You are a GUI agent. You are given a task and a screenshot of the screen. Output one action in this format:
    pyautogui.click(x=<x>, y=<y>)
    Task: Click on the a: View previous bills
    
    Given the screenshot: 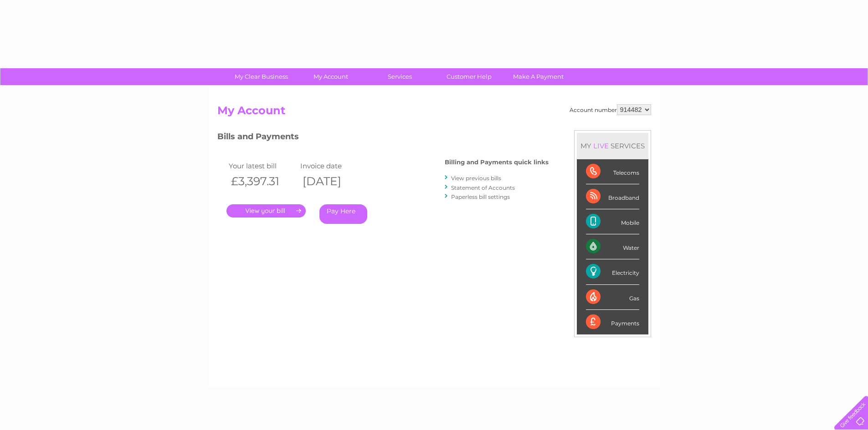 What is the action you would take?
    pyautogui.click(x=476, y=178)
    